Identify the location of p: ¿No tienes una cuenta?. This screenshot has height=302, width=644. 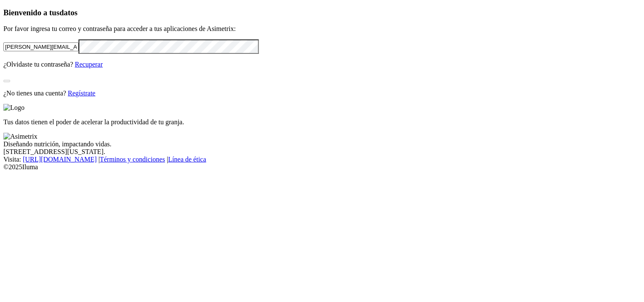
(322, 93).